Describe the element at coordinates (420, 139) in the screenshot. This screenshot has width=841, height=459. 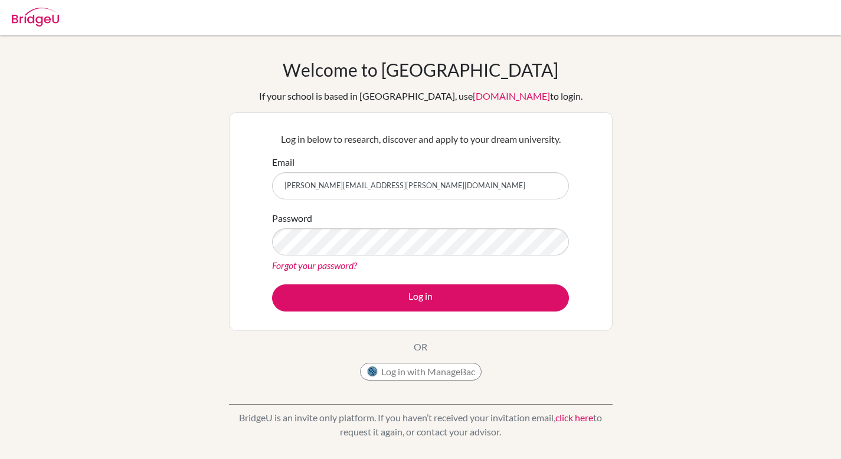
I see `p: Log in below to research, discover and apply to your dream university.` at that location.